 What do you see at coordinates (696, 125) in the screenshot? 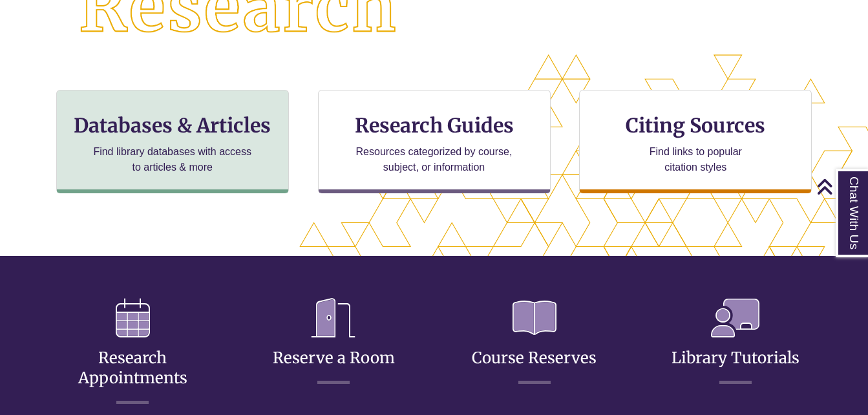
I see `h3: Citing Sources` at bounding box center [696, 125].